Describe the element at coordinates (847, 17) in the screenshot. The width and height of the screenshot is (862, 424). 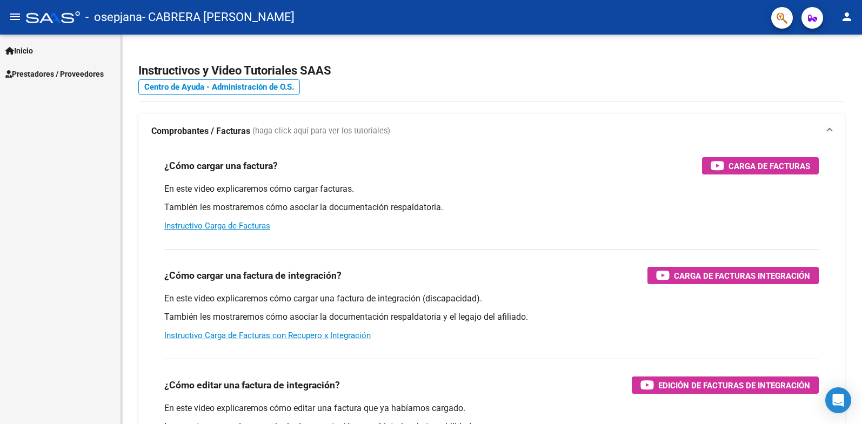
I see `mat-icon: person` at that location.